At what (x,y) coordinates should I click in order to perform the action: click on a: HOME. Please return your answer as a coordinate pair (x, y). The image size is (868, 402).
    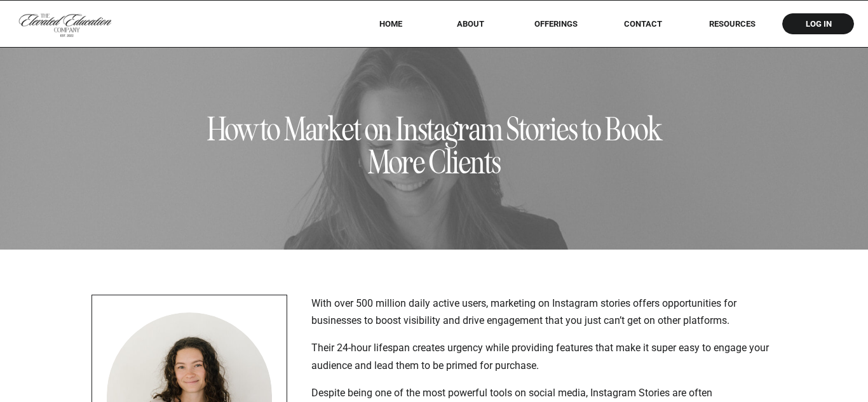
    Looking at the image, I should click on (390, 23).